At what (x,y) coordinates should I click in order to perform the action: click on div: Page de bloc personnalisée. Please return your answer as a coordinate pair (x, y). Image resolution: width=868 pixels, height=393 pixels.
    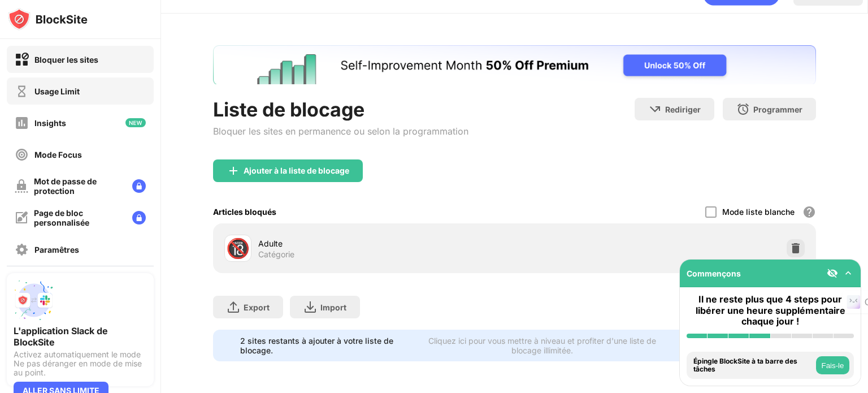
    Looking at the image, I should click on (79, 218).